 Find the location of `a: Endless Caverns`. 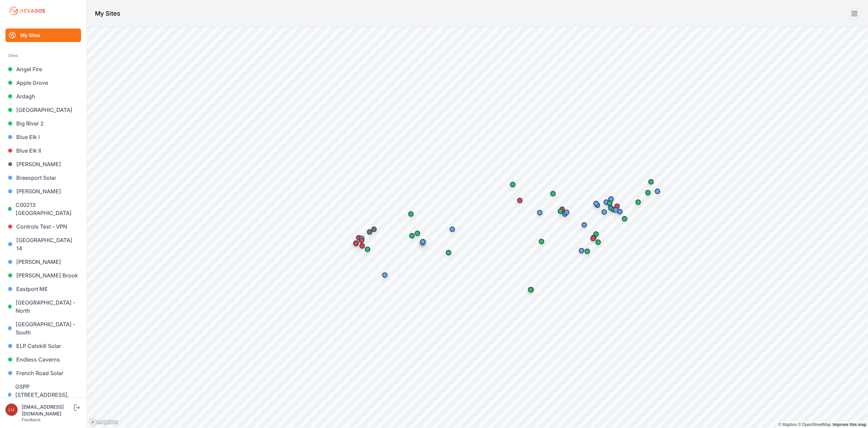

a: Endless Caverns is located at coordinates (43, 359).